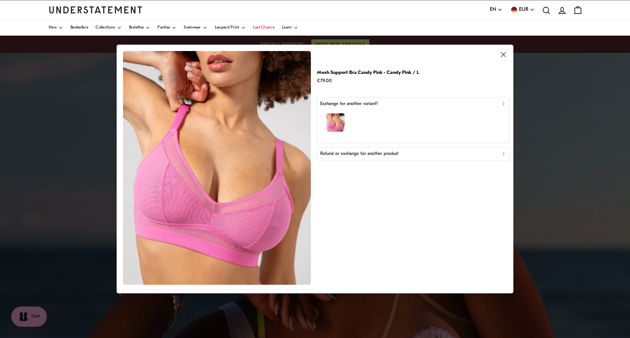  Describe the element at coordinates (227, 28) in the screenshot. I see `span: Leopard Print` at that location.